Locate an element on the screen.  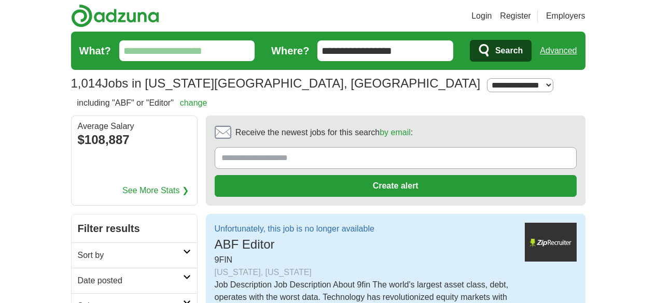
a: change is located at coordinates (193, 103).